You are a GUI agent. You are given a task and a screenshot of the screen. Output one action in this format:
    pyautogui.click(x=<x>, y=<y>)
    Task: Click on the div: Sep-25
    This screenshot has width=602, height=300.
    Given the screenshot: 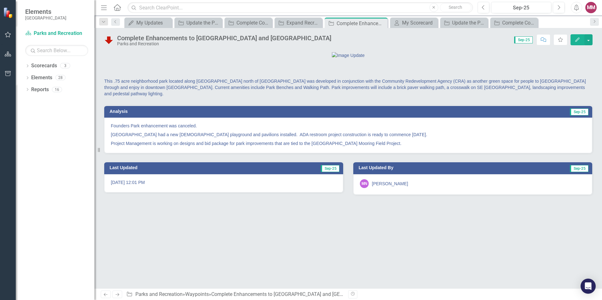 What is the action you would take?
    pyautogui.click(x=521, y=8)
    